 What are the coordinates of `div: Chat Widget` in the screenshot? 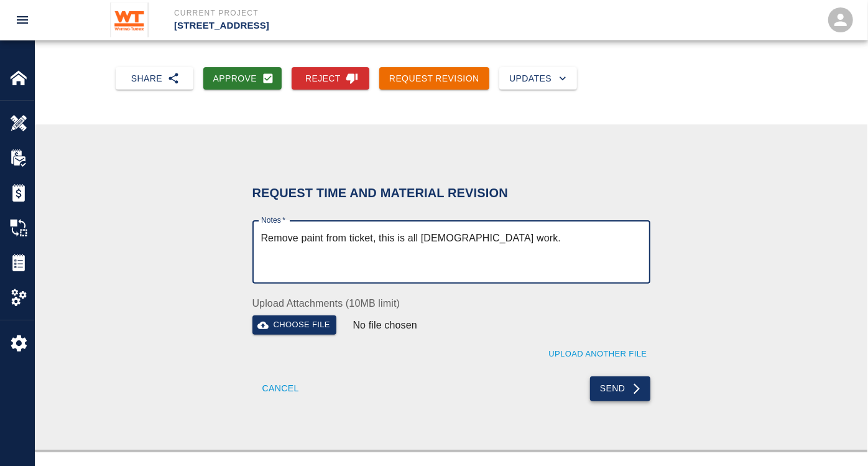 It's located at (765, 399).